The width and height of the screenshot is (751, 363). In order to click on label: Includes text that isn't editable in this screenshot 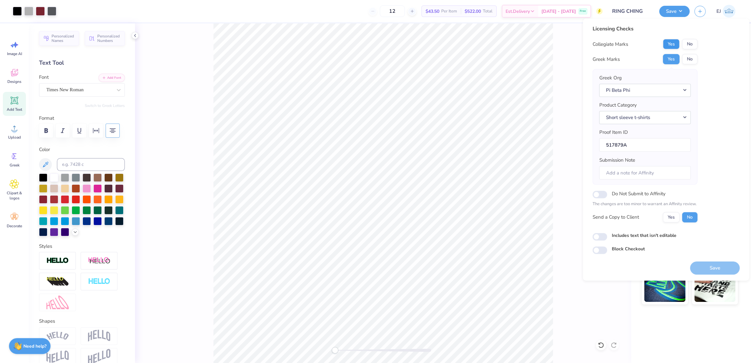, I will do `click(644, 235)`.